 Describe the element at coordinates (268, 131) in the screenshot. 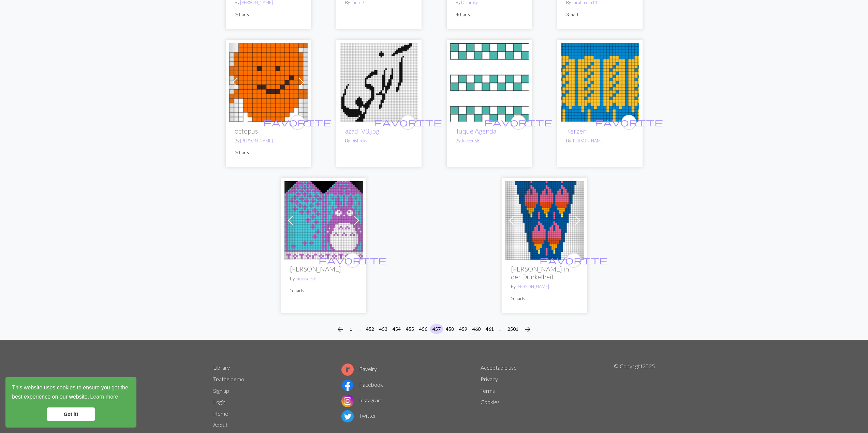

I see `h2: octopus` at that location.